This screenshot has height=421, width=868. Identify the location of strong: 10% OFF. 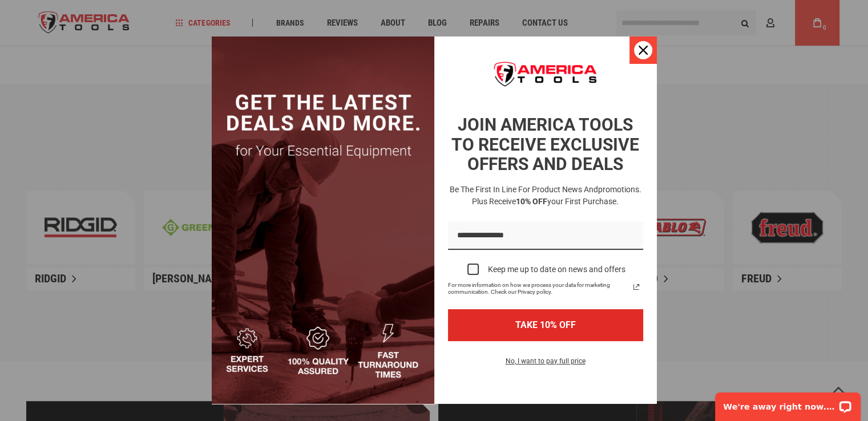
(531, 201).